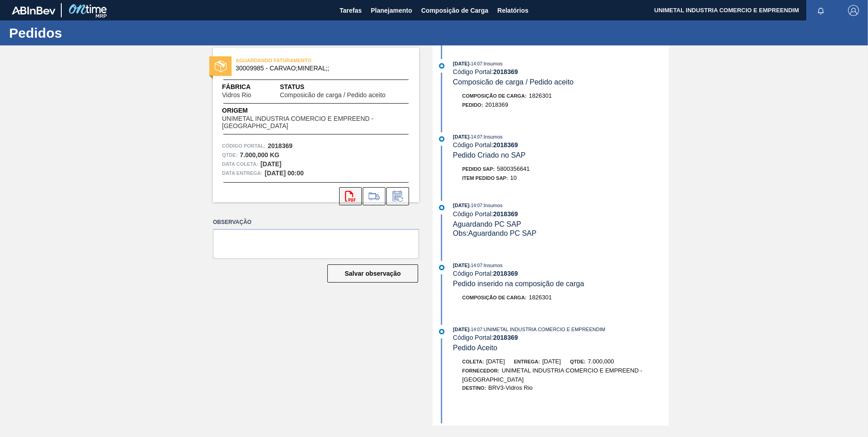 This screenshot has width=868, height=437. I want to click on span: 2018369, so click(497, 105).